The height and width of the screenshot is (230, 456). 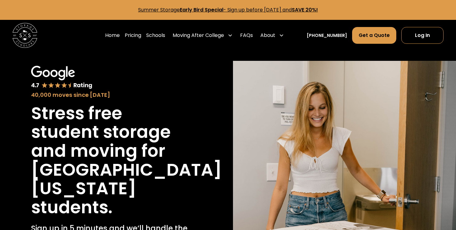 I want to click on a: Log In, so click(x=422, y=35).